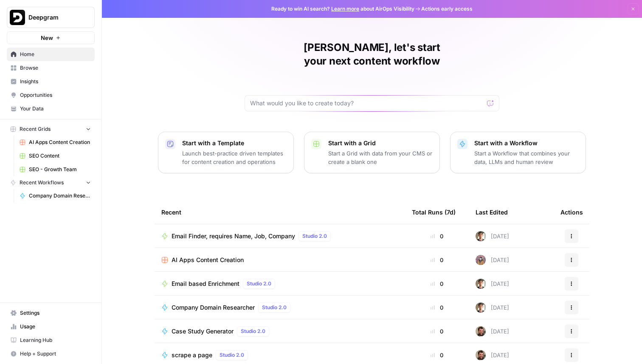  Describe the element at coordinates (433, 212) in the screenshot. I see `div: Total Runs (7d)` at that location.